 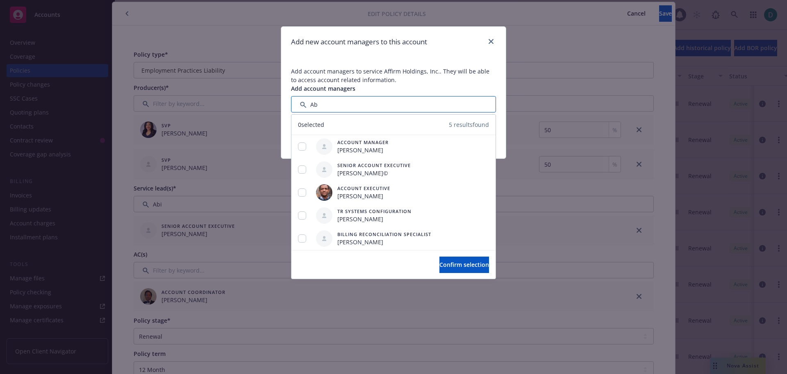 What do you see at coordinates (374, 211) in the screenshot?
I see `span: TR Systems Configuration` at bounding box center [374, 211].